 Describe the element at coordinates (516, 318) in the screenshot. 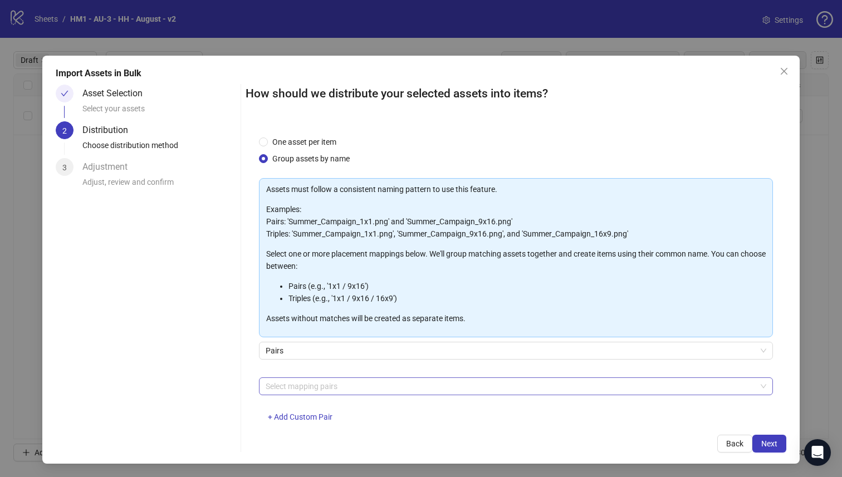

I see `p: Assets without matches will be created as separate items.` at that location.